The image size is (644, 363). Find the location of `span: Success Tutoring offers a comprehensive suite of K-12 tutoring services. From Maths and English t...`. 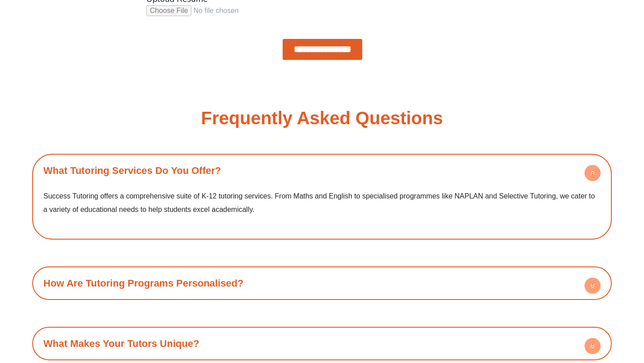

span: Success Tutoring offers a comprehensive suite of K-12 tutoring services. From Maths and English t... is located at coordinates (319, 202).